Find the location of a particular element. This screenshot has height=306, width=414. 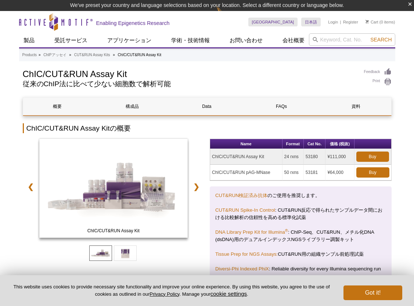

td: ¥64,000 is located at coordinates (340, 173).